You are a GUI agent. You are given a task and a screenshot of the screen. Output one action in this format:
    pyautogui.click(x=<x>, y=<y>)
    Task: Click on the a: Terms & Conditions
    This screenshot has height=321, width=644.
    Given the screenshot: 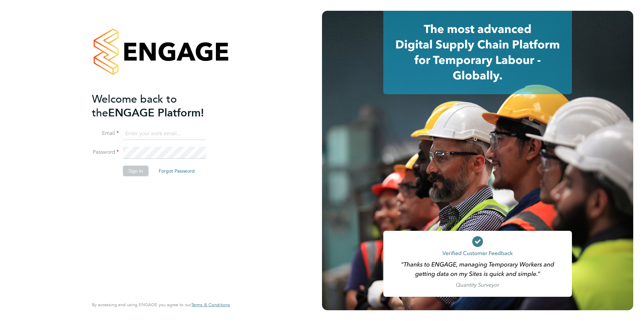 What is the action you would take?
    pyautogui.click(x=211, y=305)
    